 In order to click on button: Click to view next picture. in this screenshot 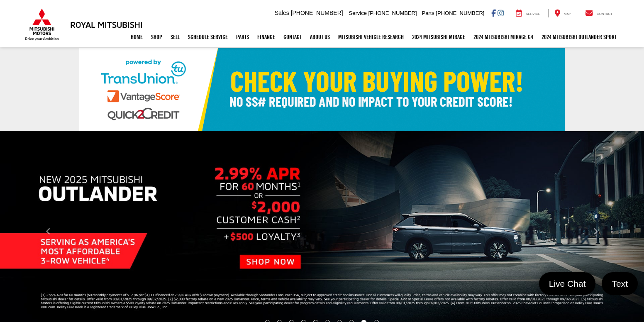, I will do `click(595, 231)`.